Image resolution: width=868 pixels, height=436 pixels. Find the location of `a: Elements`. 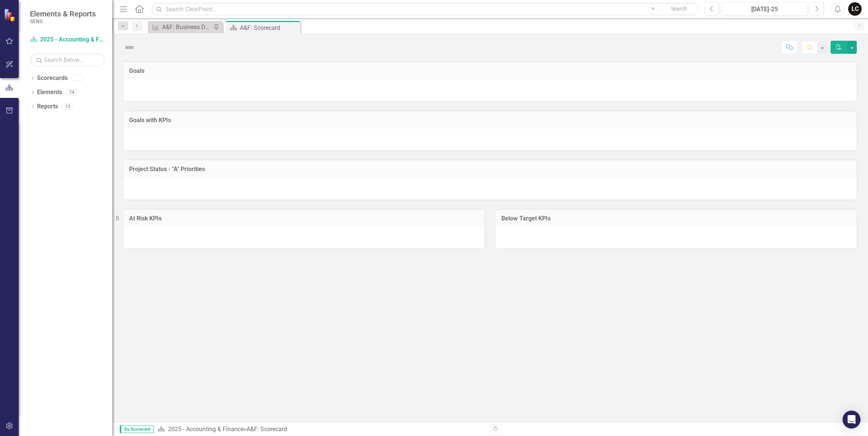

a: Elements is located at coordinates (50, 92).